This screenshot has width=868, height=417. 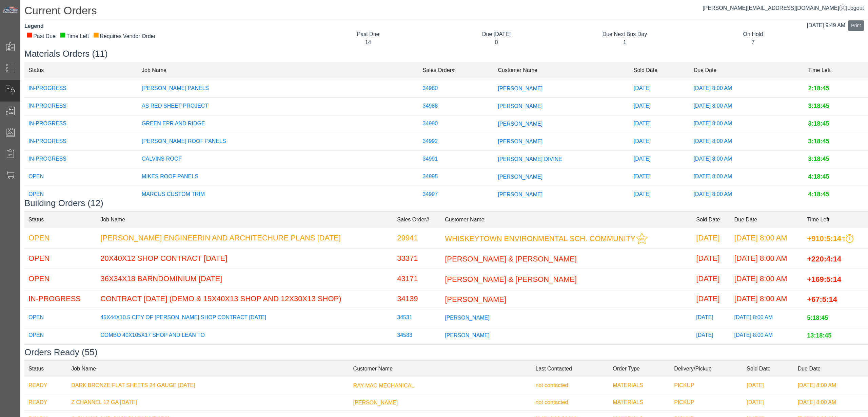 I want to click on td: 29941, so click(x=417, y=238).